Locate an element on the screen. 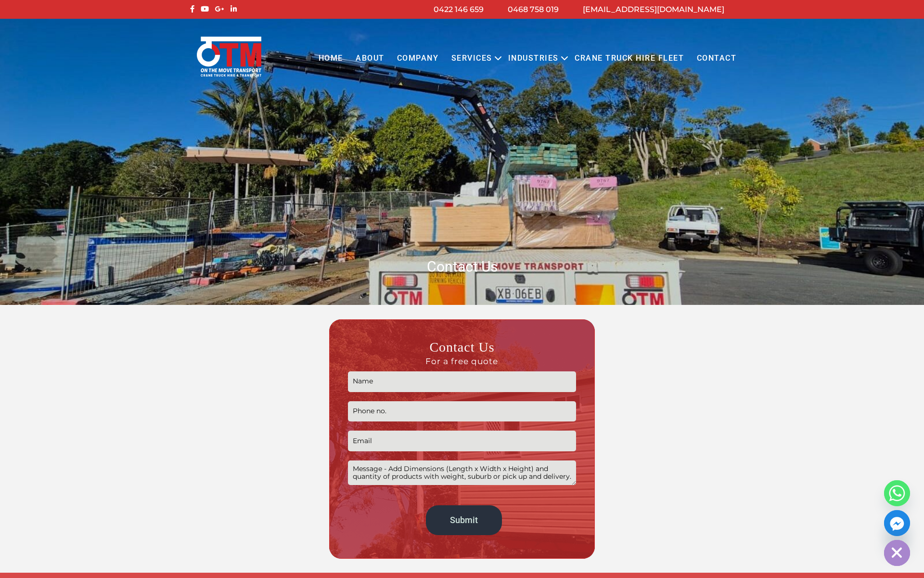  input: Name is located at coordinates (461, 382).